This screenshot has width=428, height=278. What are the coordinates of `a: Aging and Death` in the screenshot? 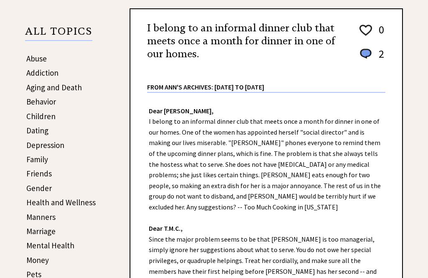 It's located at (54, 87).